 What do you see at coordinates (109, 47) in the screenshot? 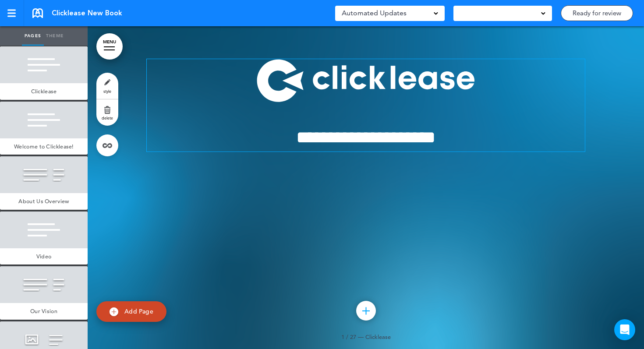
I see `a: MENU` at bounding box center [109, 47].